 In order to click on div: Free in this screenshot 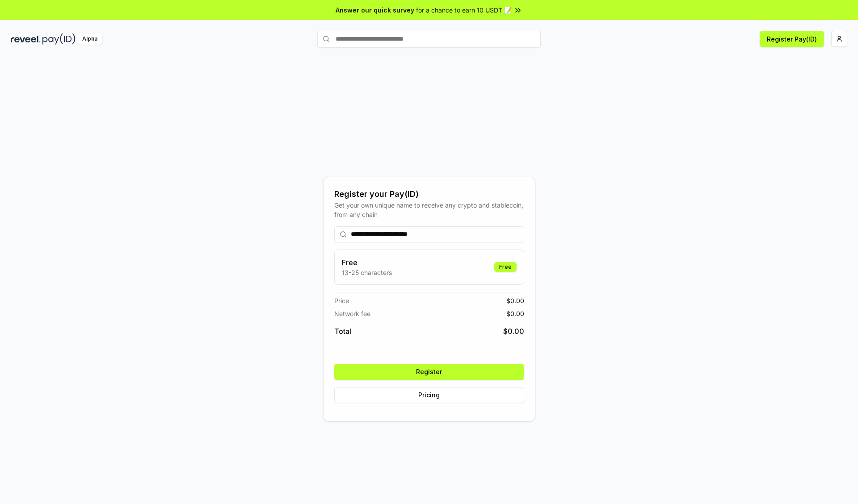, I will do `click(505, 267)`.